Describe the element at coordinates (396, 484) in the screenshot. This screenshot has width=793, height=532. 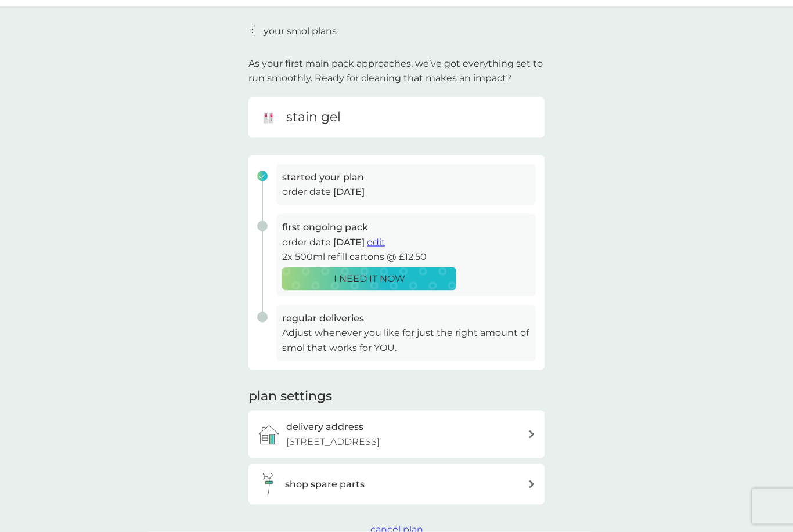
I see `button: shop spare parts` at that location.